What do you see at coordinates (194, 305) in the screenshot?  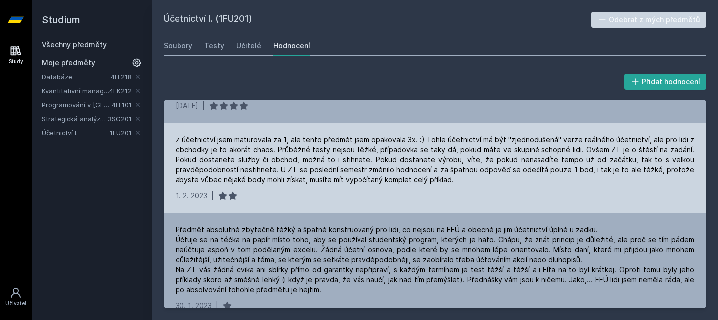 I see `div: 30. 1. 2023` at bounding box center [194, 305].